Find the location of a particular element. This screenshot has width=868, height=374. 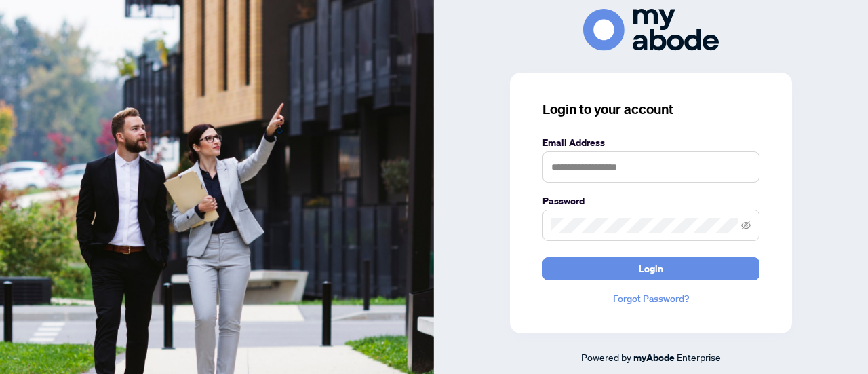

h3: Login to your account is located at coordinates (651, 109).